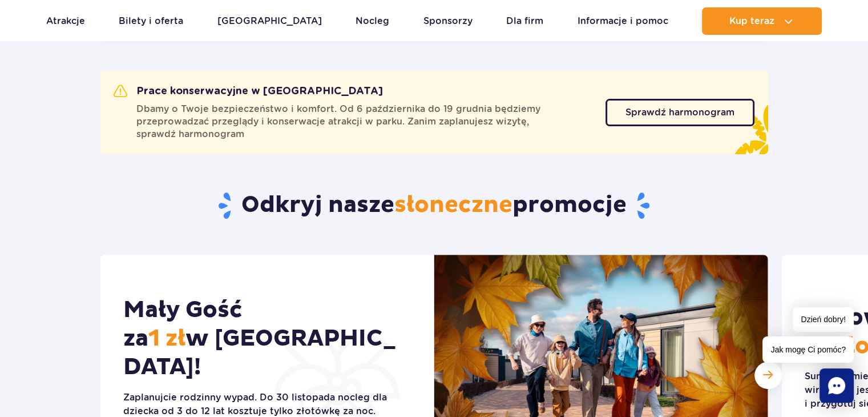 The height and width of the screenshot is (417, 868). I want to click on a: Nocleg, so click(372, 21).